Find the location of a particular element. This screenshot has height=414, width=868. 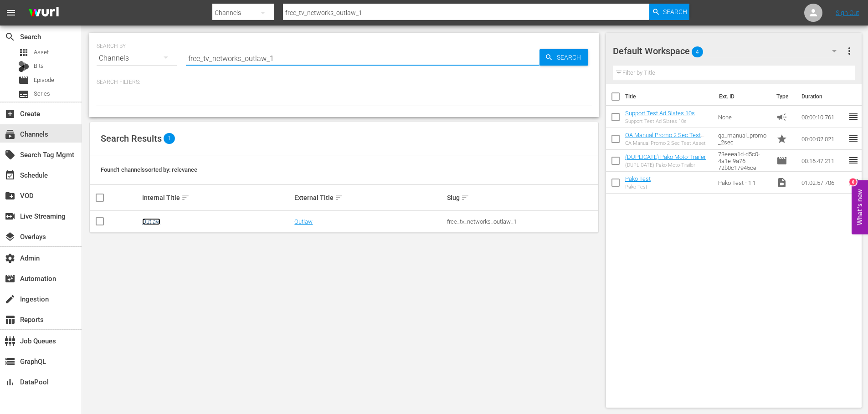

span: VOD is located at coordinates (10, 196).